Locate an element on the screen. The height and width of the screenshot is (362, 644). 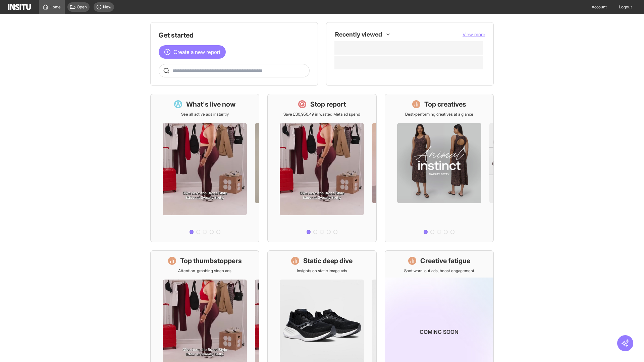
span: Open is located at coordinates (82, 7).